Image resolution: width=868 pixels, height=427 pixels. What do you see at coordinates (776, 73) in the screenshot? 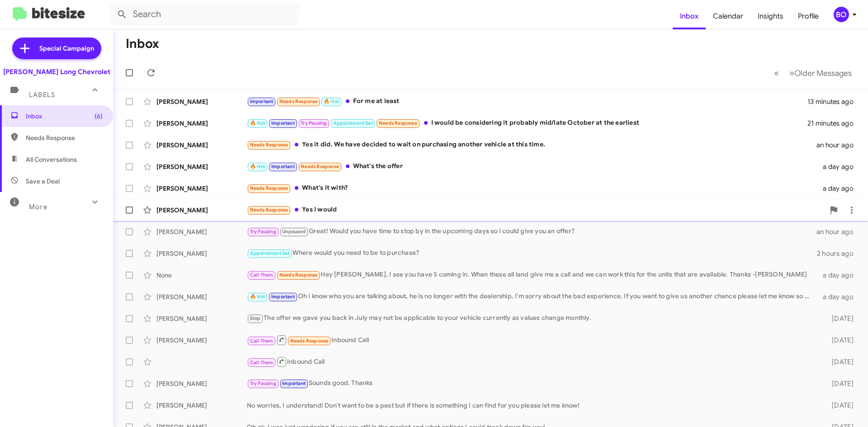
I see `button: Previous` at bounding box center [776, 73].